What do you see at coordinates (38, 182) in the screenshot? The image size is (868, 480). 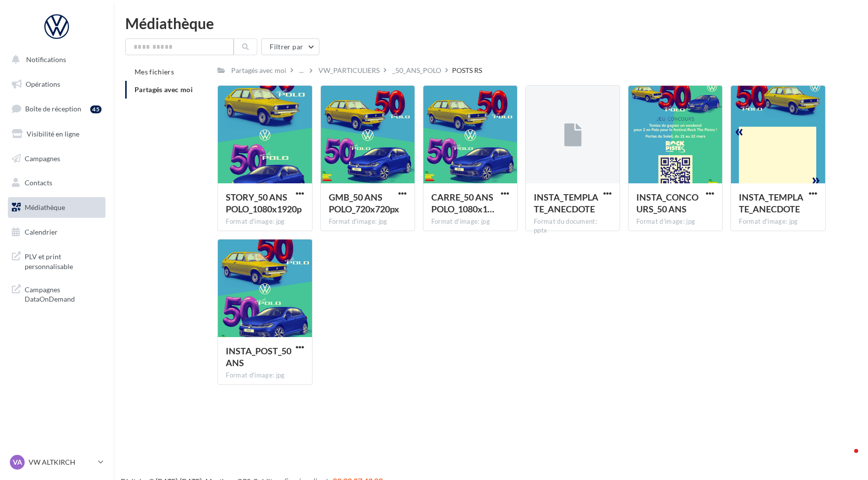 I see `span: Contacts` at bounding box center [38, 182].